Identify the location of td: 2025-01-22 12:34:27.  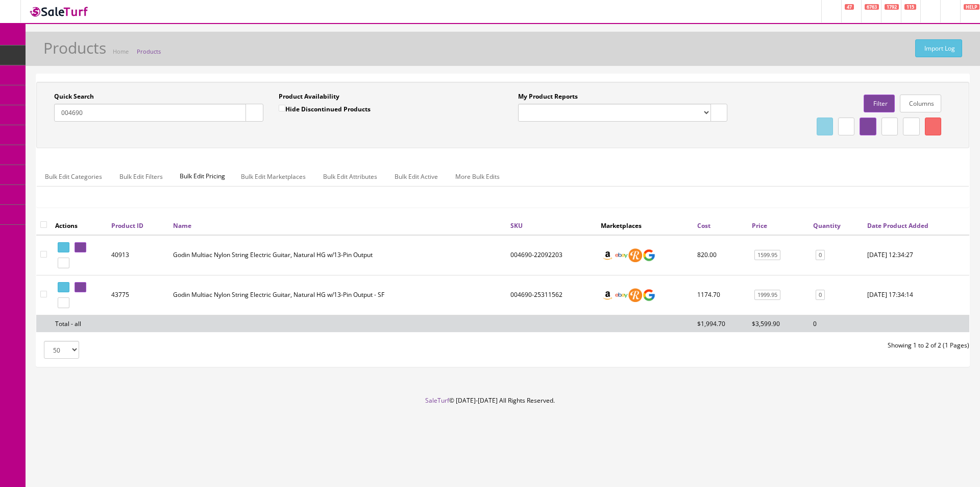
(916, 255).